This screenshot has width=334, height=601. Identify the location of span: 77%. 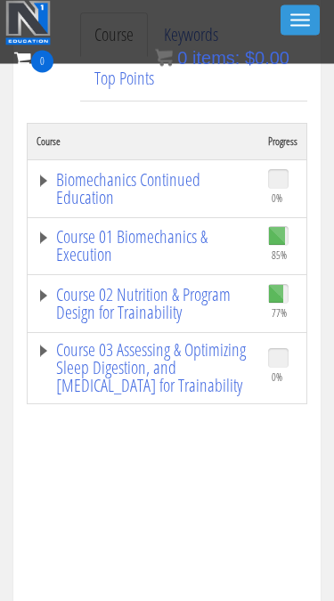
(279, 314).